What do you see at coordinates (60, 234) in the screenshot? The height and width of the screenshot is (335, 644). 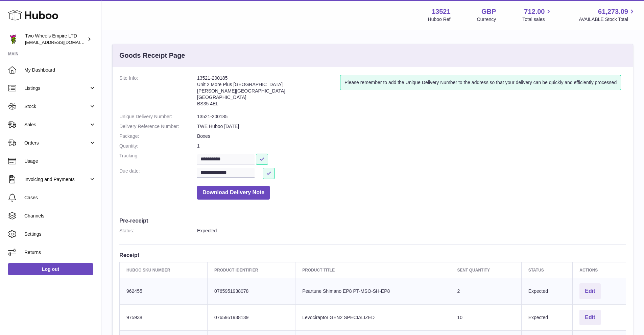 I see `span: Settings` at bounding box center [60, 234].